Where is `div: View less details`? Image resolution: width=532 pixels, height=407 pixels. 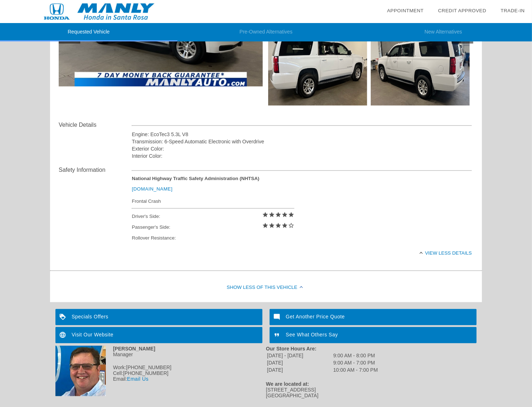
div: View less details is located at coordinates (302, 253).